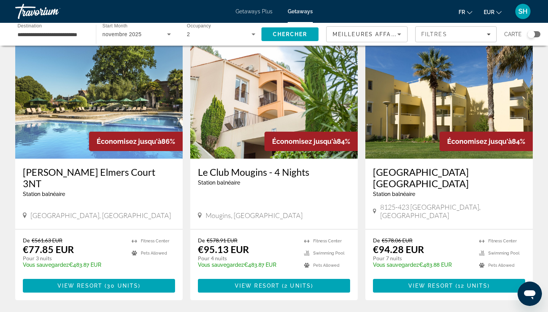  What do you see at coordinates (523, 11) in the screenshot?
I see `span: SH` at bounding box center [523, 11].